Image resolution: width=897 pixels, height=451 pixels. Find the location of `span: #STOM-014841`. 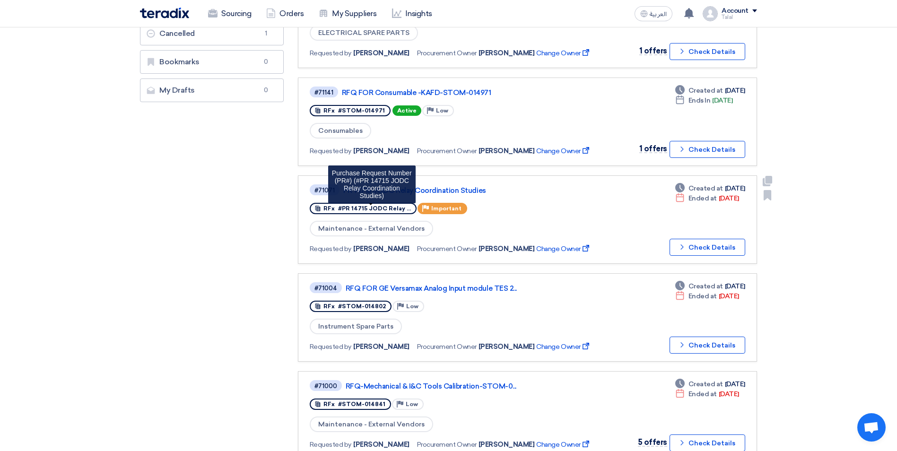

span: #STOM-014841 is located at coordinates (362, 404).